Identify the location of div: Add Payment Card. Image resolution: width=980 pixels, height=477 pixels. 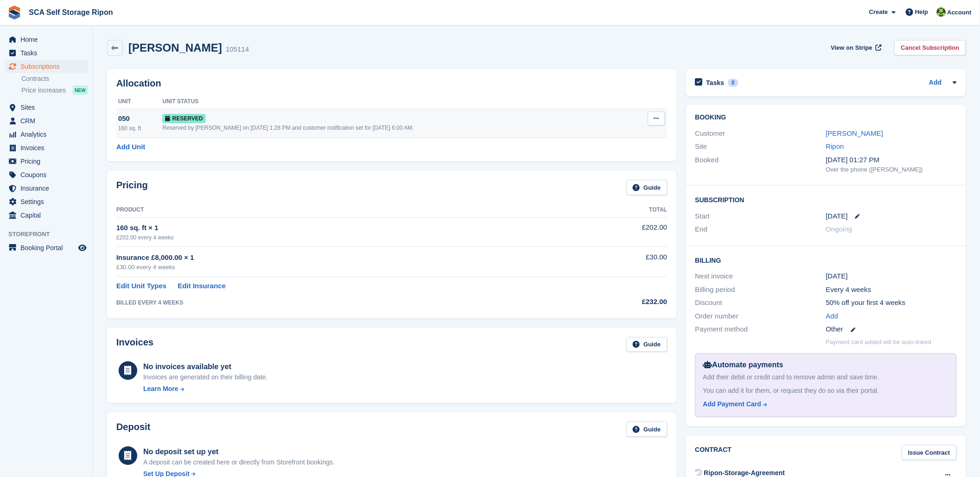
(732, 404).